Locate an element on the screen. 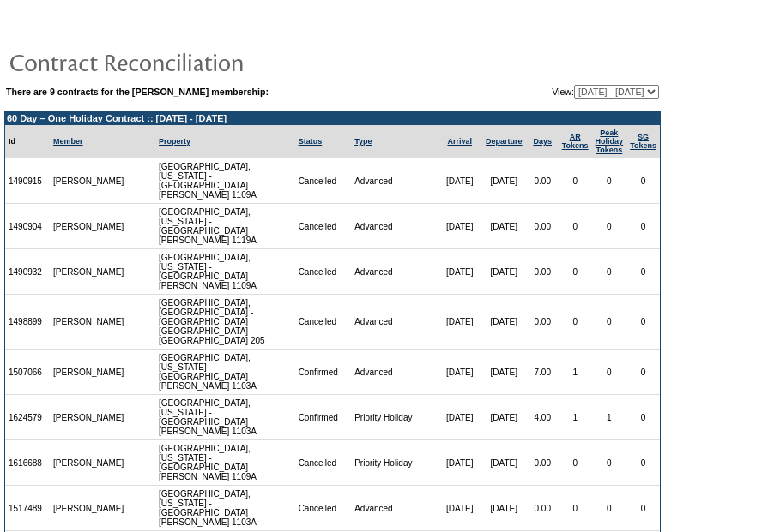  td: 1517489 is located at coordinates (27, 508).